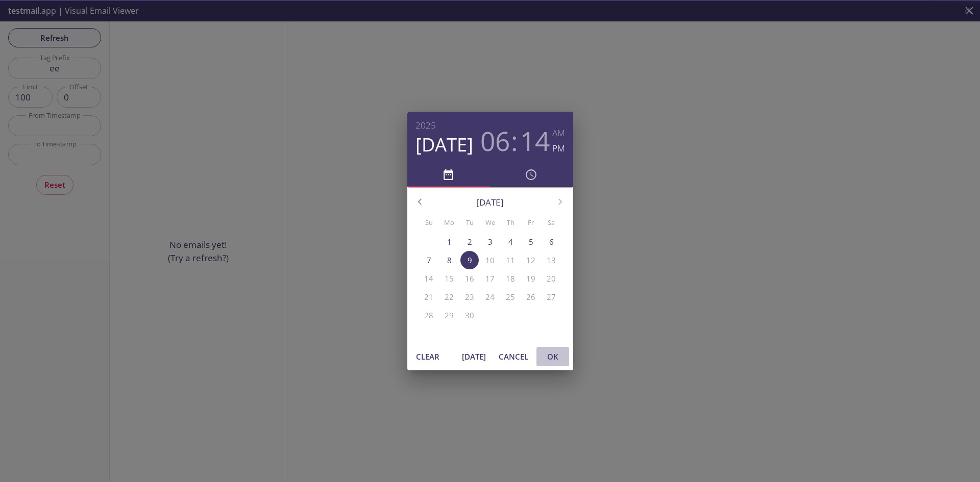 This screenshot has width=980, height=482. I want to click on button: 4, so click(510, 242).